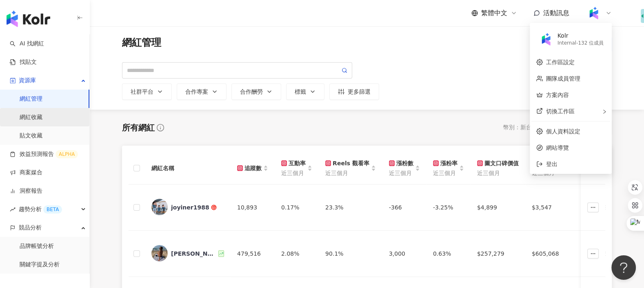 This screenshot has height=288, width=644. What do you see at coordinates (553, 207) in the screenshot?
I see `div: $3,547` at bounding box center [553, 207].